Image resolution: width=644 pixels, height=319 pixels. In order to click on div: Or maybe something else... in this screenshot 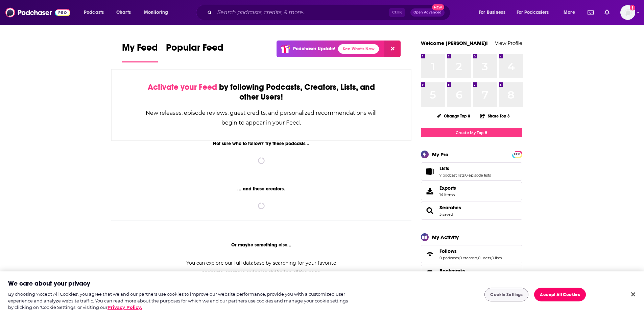, I will do `click(261, 245)`.